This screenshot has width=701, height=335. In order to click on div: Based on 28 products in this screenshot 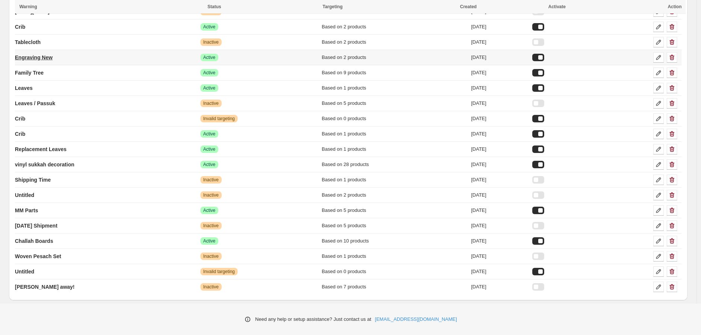, I will do `click(394, 164)`.